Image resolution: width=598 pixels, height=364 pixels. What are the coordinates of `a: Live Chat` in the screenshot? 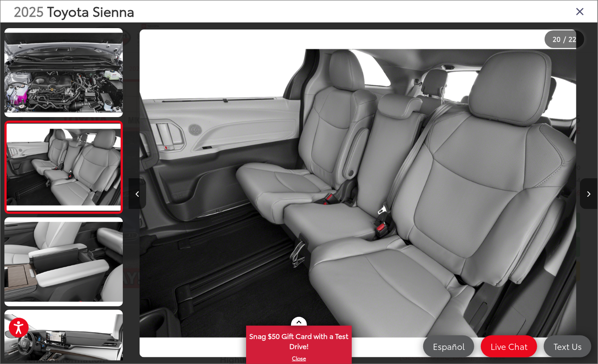 It's located at (509, 346).